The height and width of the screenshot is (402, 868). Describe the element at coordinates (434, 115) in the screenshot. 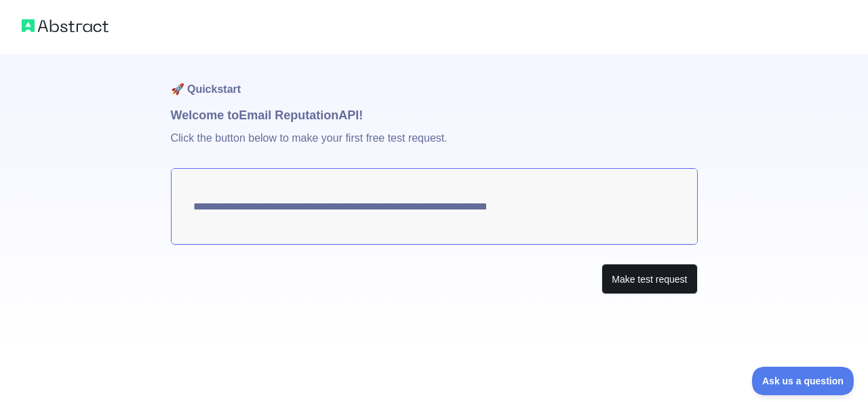

I see `h1: Welcome to Email Reputation API!` at that location.